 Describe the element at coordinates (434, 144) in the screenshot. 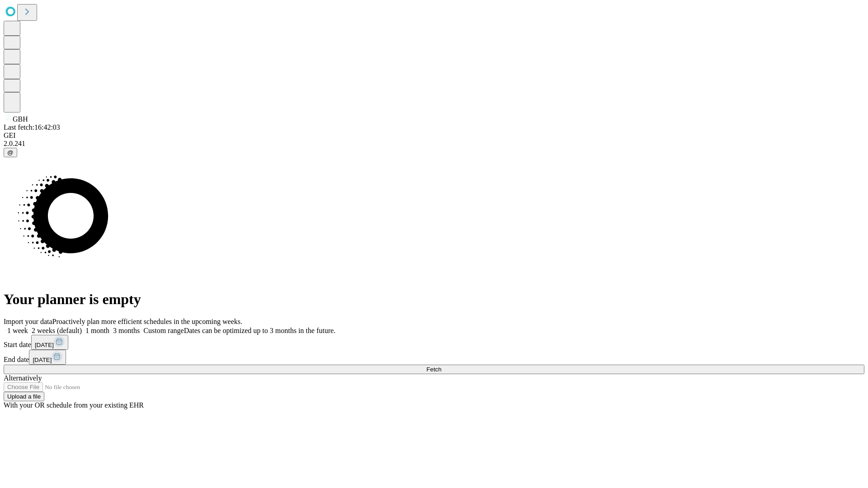

I see `div: 2.0.241` at that location.